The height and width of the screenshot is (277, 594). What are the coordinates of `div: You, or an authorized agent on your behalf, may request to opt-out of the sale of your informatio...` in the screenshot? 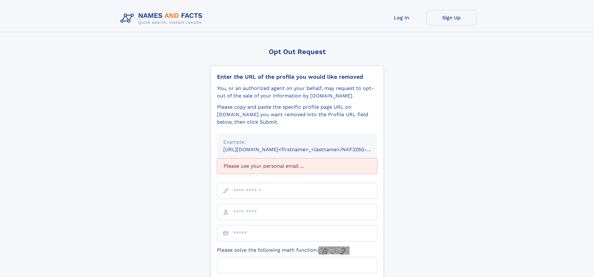 It's located at (297, 92).